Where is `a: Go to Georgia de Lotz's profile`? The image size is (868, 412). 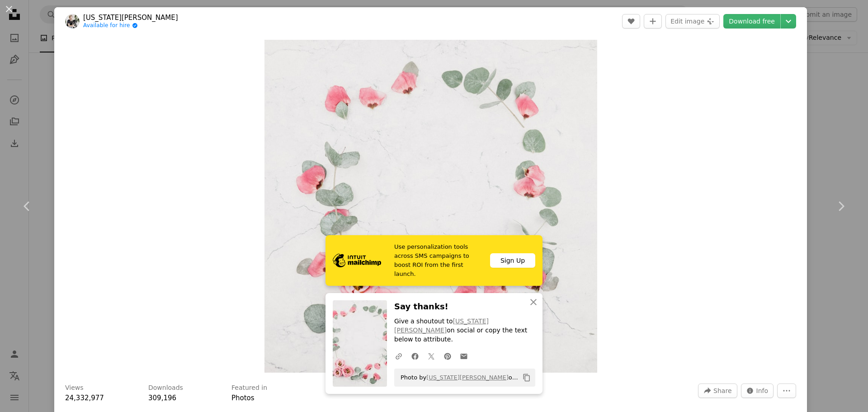
a: Go to Georgia de Lotz's profile is located at coordinates (72, 21).